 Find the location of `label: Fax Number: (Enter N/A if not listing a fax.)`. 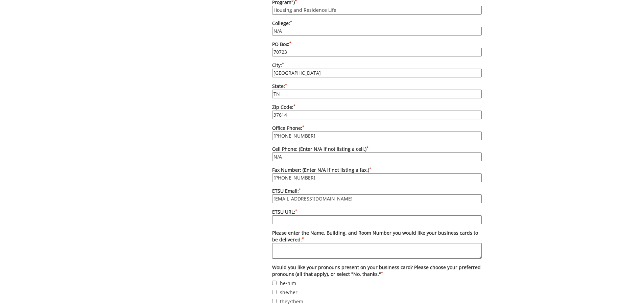

label: Fax Number: (Enter N/A if not listing a fax.) is located at coordinates (377, 175).